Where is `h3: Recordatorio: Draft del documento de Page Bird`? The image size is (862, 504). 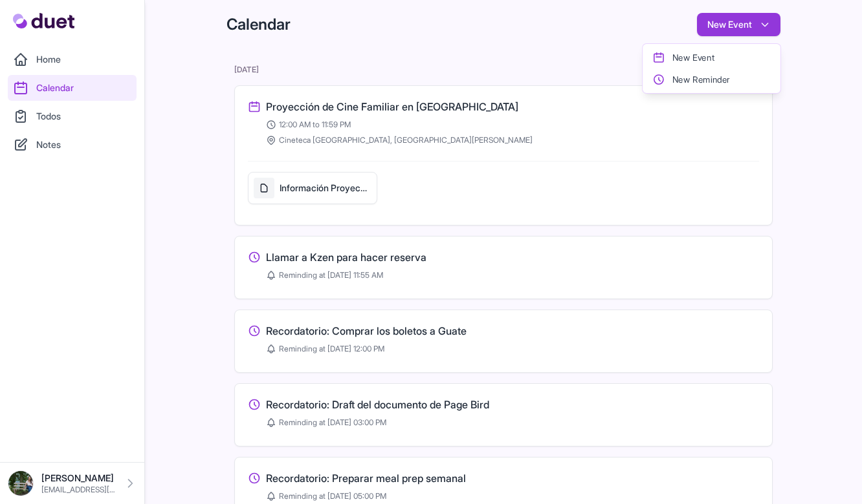 h3: Recordatorio: Draft del documento de Page Bird is located at coordinates (377, 405).